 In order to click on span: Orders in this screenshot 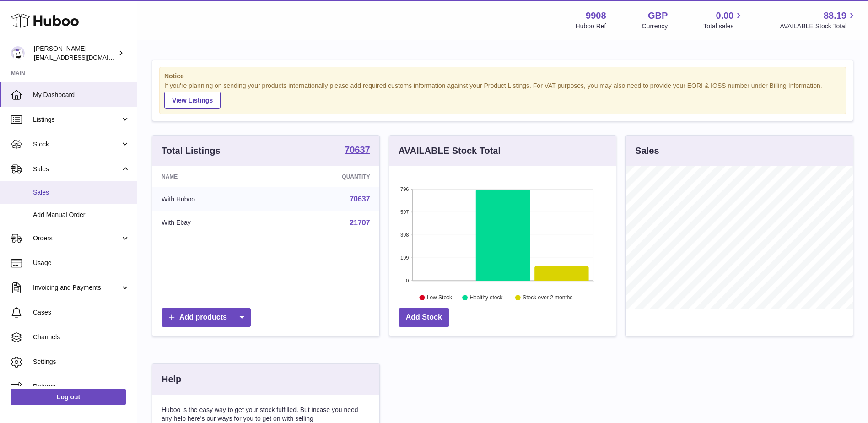, I will do `click(76, 238)`.